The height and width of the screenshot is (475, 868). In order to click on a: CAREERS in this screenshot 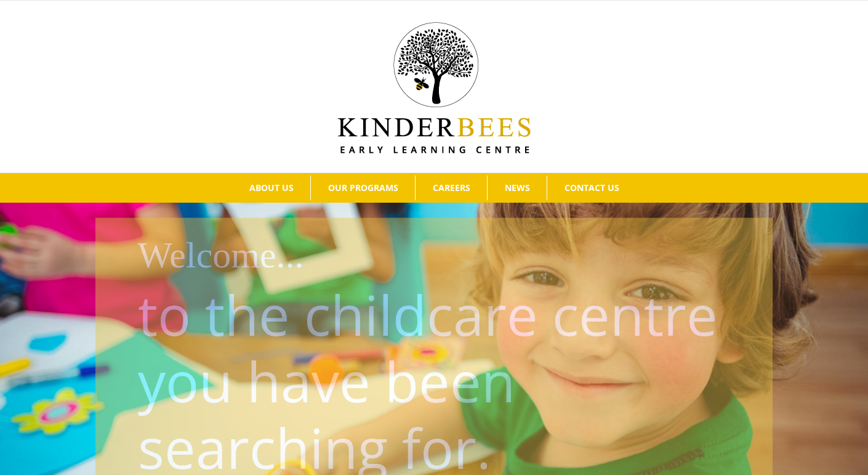, I will do `click(451, 188)`.